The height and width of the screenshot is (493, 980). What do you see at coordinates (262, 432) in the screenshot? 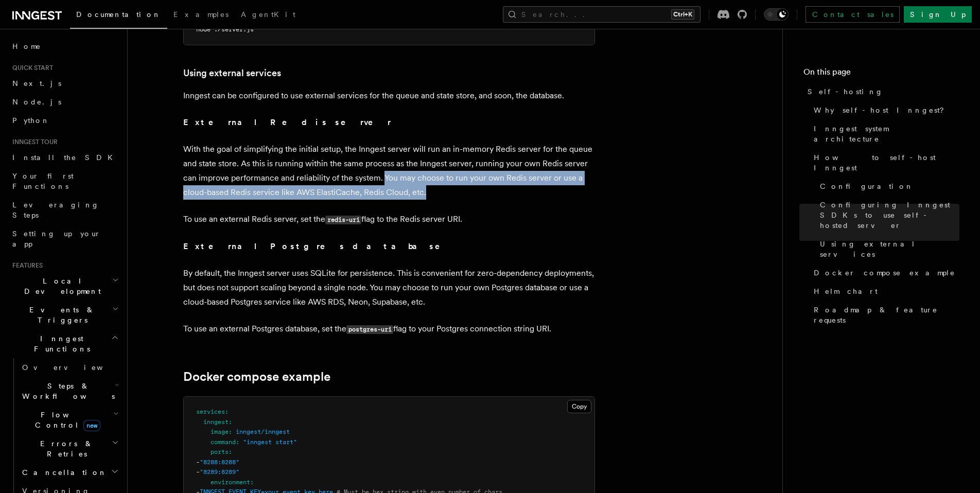
I see `span: inngest/inngest` at bounding box center [262, 432].